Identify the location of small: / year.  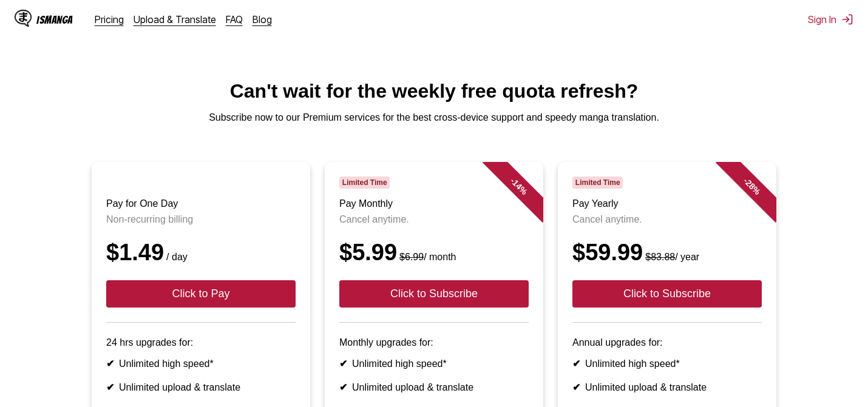
(670, 257).